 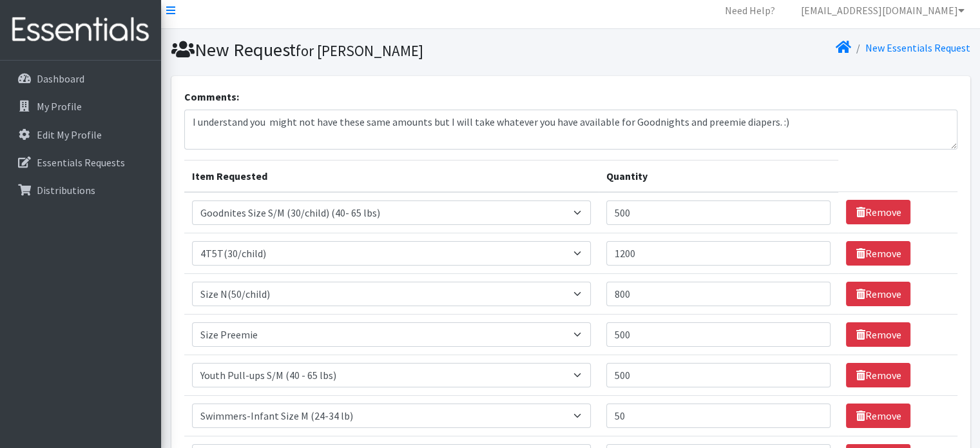 I want to click on p: Edit My Profile, so click(x=69, y=135).